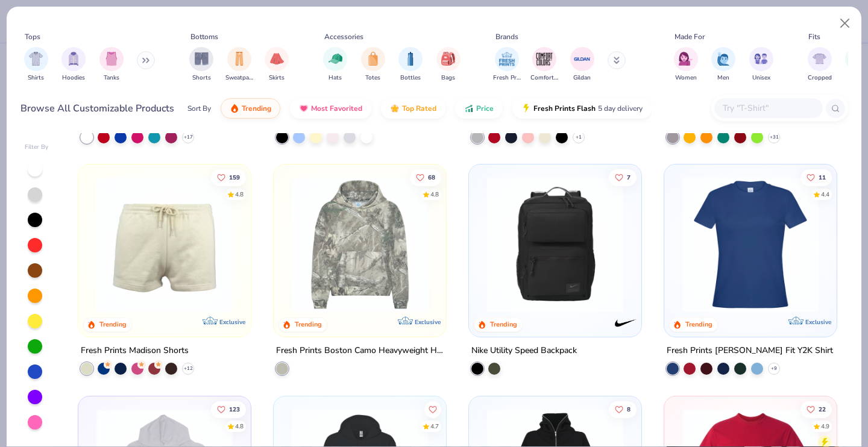 This screenshot has width=868, height=447. I want to click on img: Nike logo, so click(626, 323).